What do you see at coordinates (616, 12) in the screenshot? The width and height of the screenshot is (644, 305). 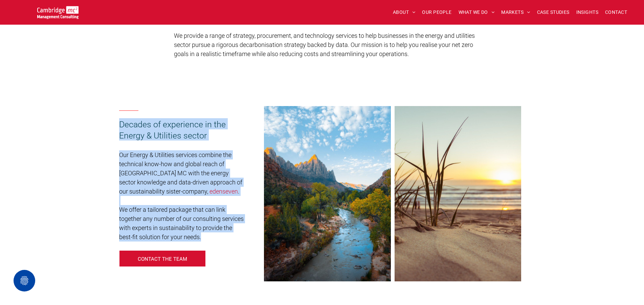 I see `a: CONTACT` at bounding box center [616, 12].